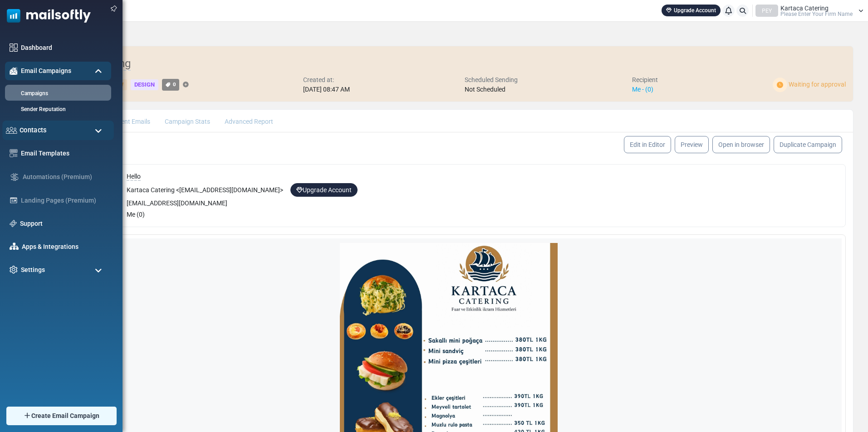 The image size is (868, 432). What do you see at coordinates (133, 177) in the screenshot?
I see `span: Hello` at bounding box center [133, 177].